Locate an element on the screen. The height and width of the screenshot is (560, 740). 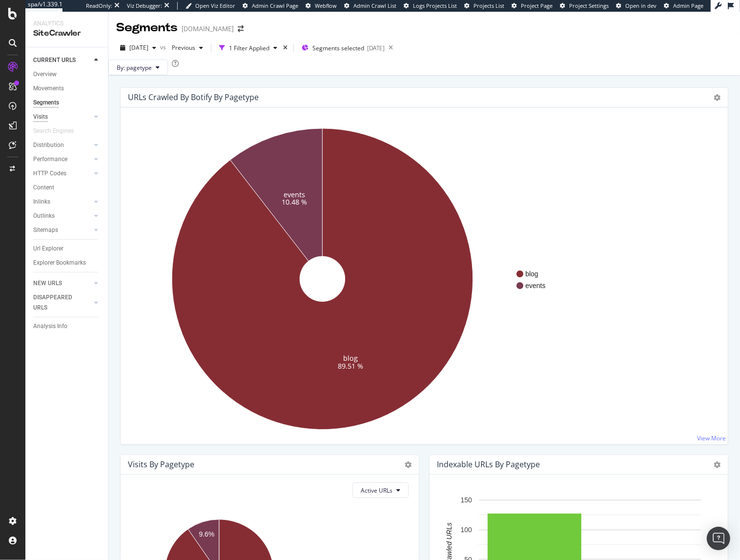
div: Url Explorer is located at coordinates (48, 249).